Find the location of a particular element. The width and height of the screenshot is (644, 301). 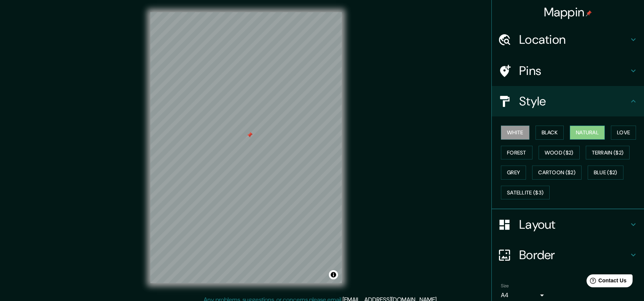

button: Love is located at coordinates (623, 132).